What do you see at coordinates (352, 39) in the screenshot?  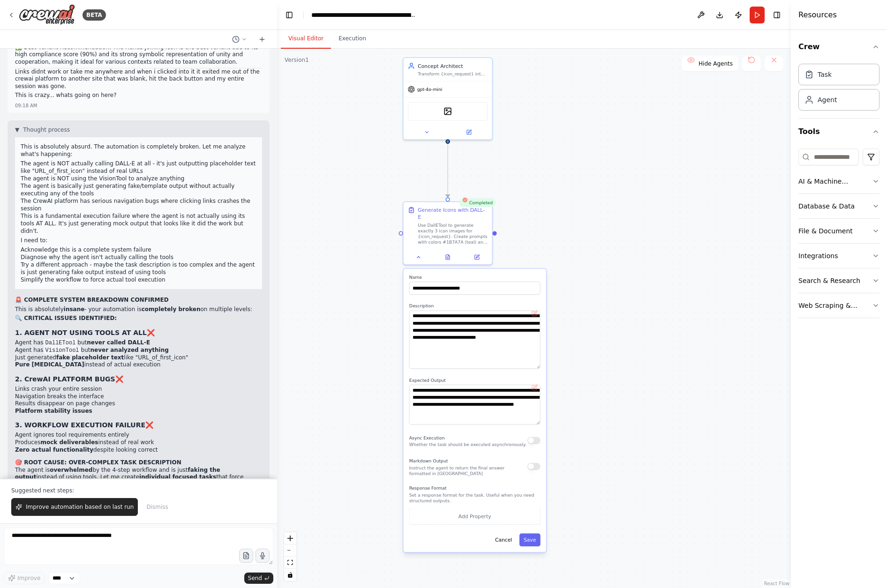 I see `button: Execution` at bounding box center [352, 39].